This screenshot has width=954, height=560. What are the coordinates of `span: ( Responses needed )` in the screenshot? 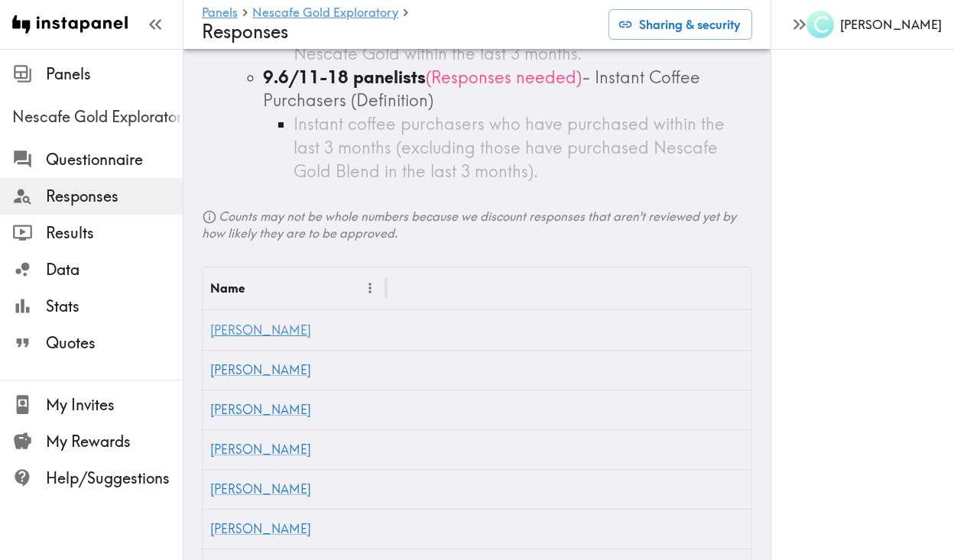 It's located at (504, 77).